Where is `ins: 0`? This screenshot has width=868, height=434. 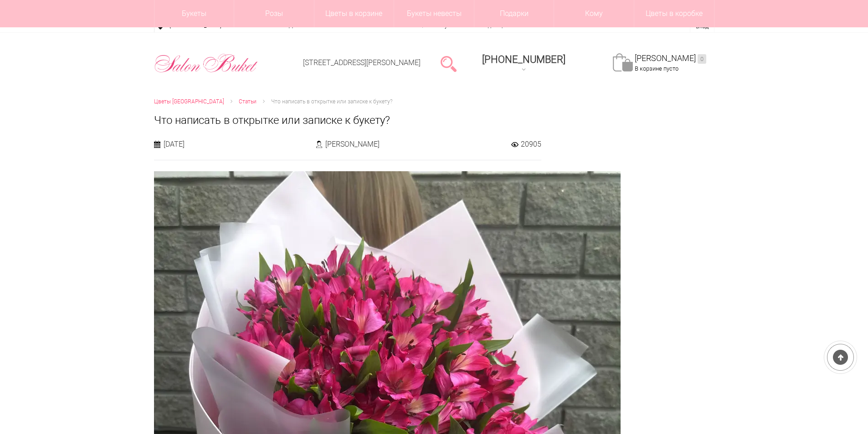 ins: 0 is located at coordinates (702, 59).